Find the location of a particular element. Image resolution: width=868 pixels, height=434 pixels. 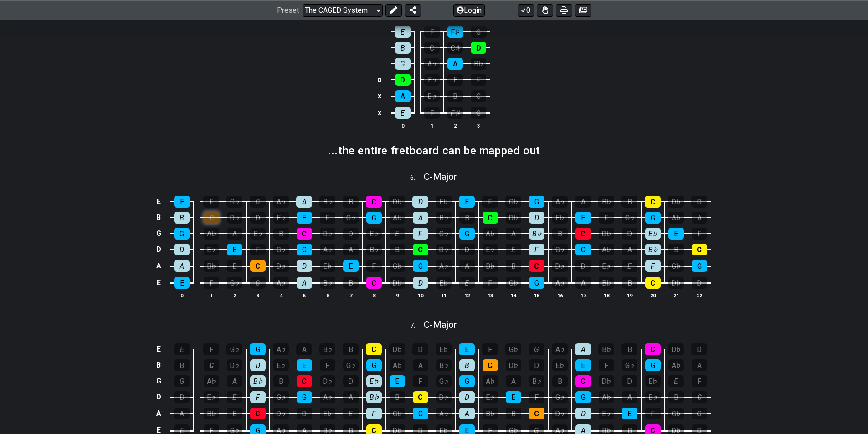

h2: ...the entire fretboard can be mapped out is located at coordinates (434, 151).